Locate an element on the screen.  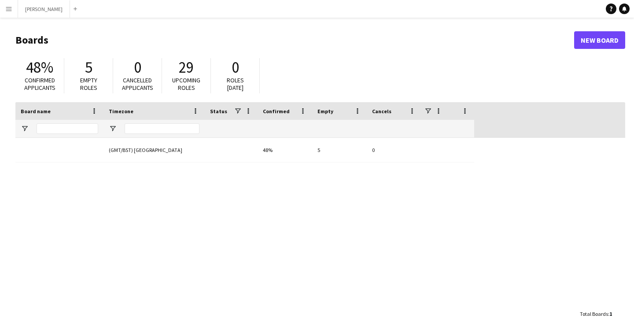
span: Total Boards is located at coordinates (594, 314).